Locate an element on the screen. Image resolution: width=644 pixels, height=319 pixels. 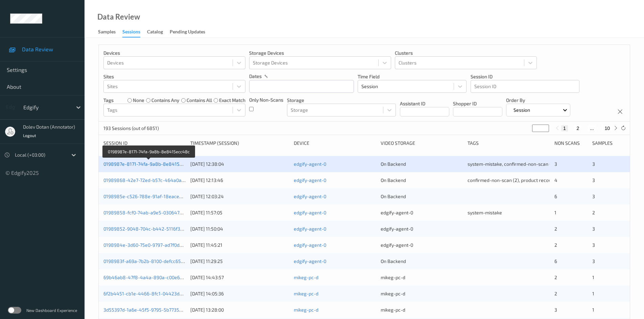
p: Session is located at coordinates (522, 110).